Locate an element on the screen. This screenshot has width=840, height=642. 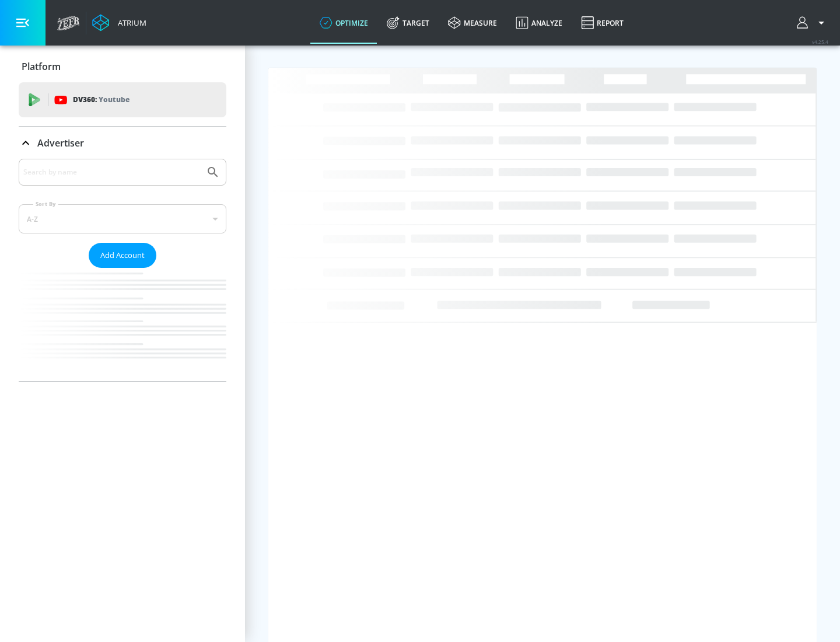
a: Analyze is located at coordinates (539, 23).